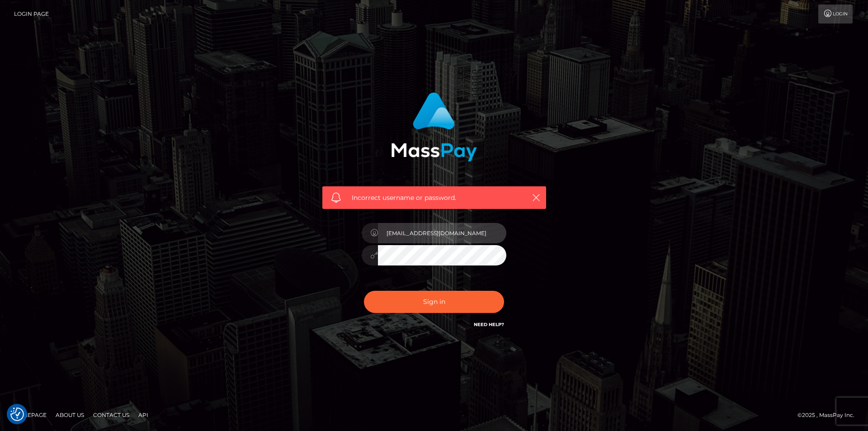  What do you see at coordinates (70, 414) in the screenshot?
I see `a: About Us` at bounding box center [70, 414].